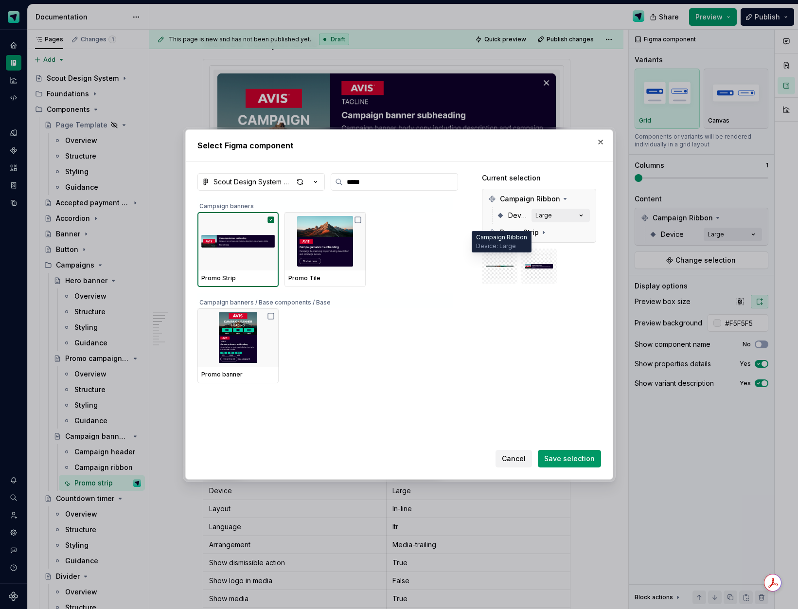  What do you see at coordinates (520, 233) in the screenshot?
I see `span: Promo Strip` at bounding box center [520, 233].